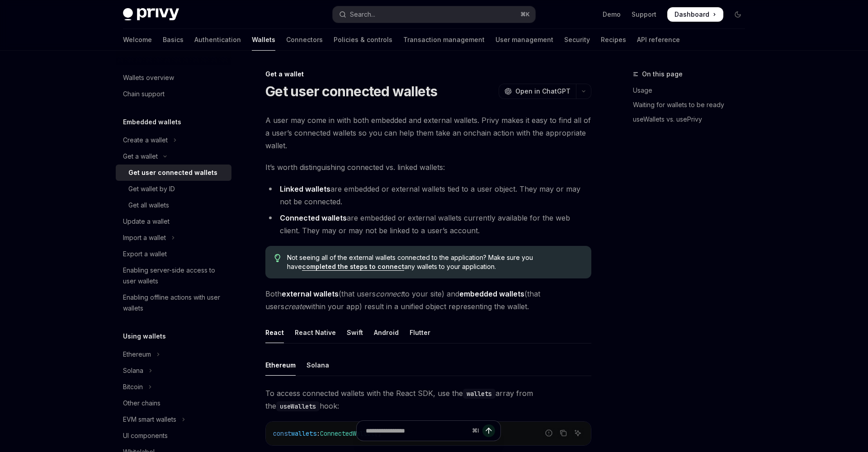 This screenshot has width=868, height=452. I want to click on button: Toggle Solana section, so click(173, 370).